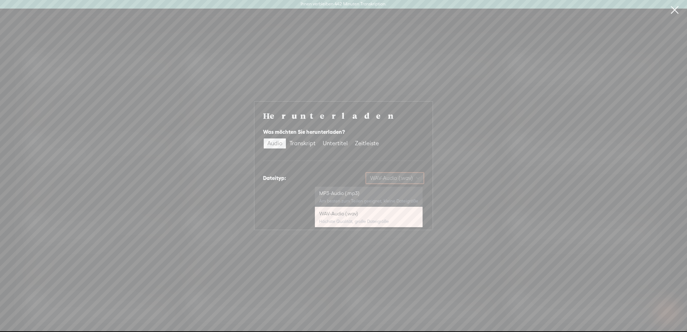 This screenshot has width=687, height=332. What do you see at coordinates (339, 193) in the screenshot?
I see `font: MP3-Audio (.mp3)` at bounding box center [339, 193].